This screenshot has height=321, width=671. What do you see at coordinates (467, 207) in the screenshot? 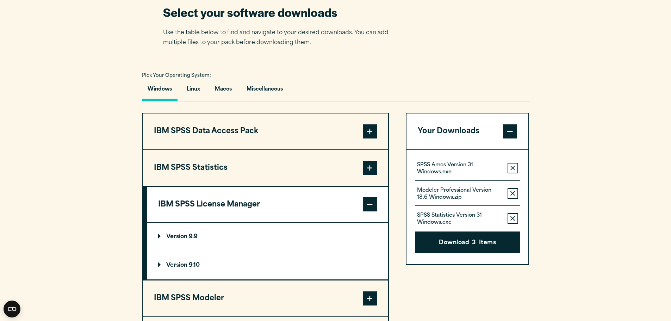
I see `div: Your Downloads` at bounding box center [467, 207].